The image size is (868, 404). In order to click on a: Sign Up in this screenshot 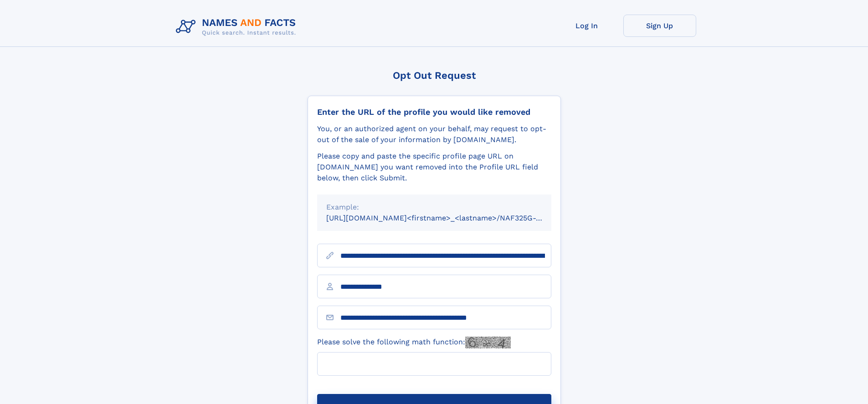, I will do `click(660, 26)`.